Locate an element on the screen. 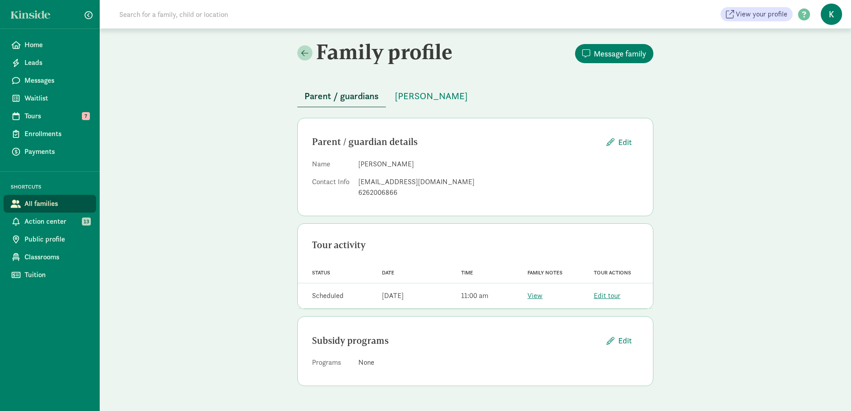 Image resolution: width=851 pixels, height=411 pixels. span: Time is located at coordinates (467, 273).